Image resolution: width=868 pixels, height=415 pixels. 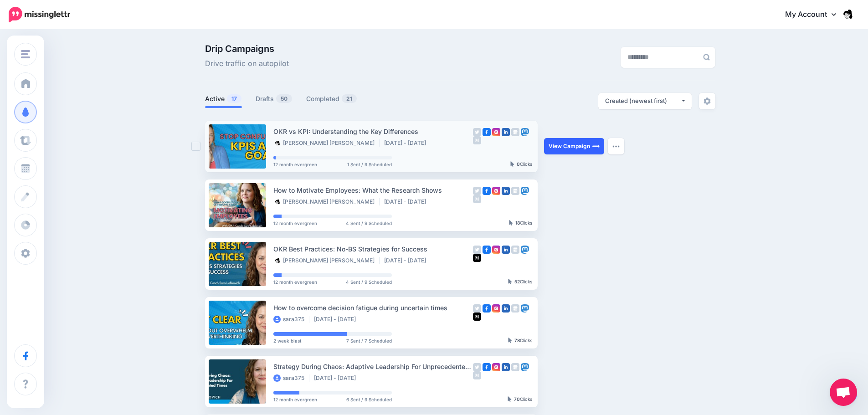 What do you see at coordinates (349, 99) in the screenshot?
I see `span: 21` at bounding box center [349, 99].